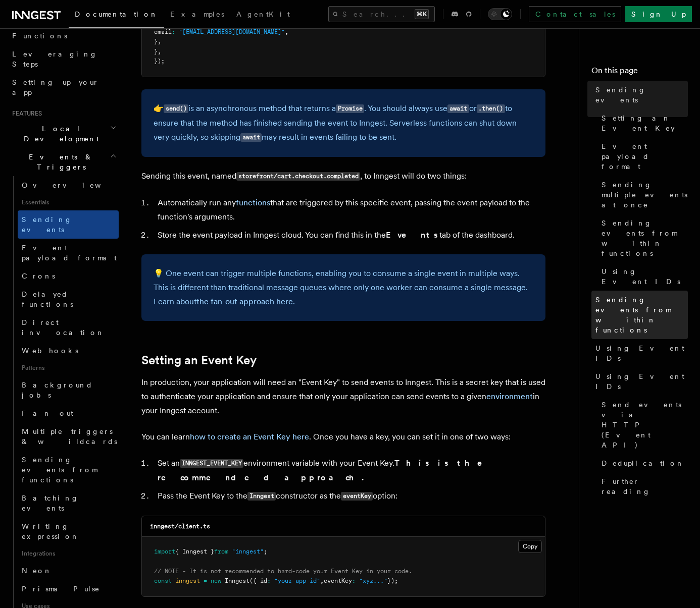  I want to click on span: new, so click(216, 580).